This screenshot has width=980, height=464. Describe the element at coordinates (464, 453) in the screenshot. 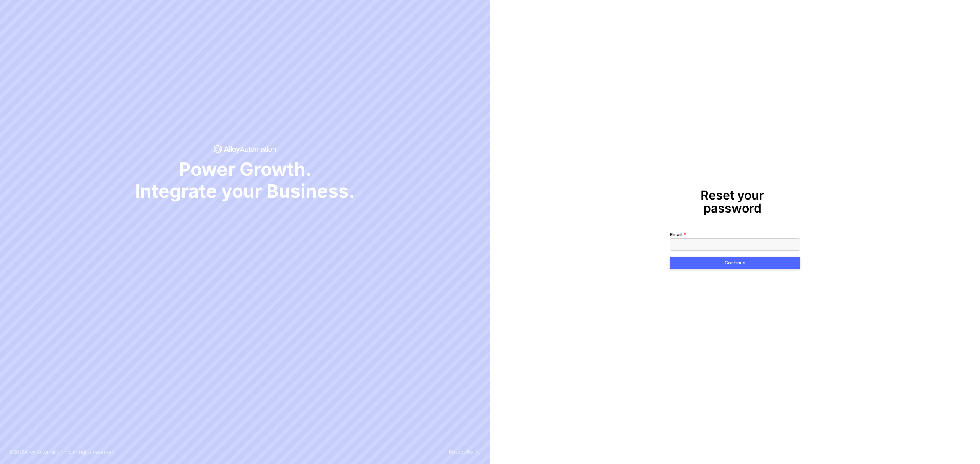

I see `a: Privacy Policy` at that location.